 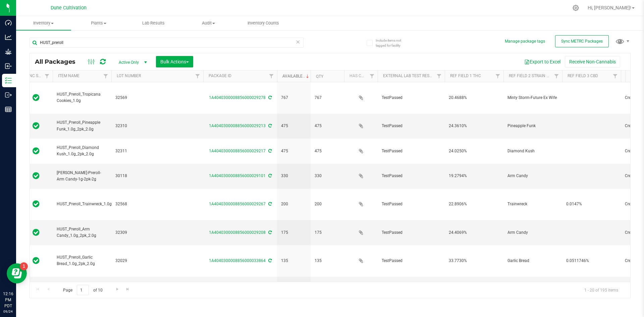 What do you see at coordinates (166, 42) in the screenshot?
I see `input: Search Package ID, Item Name, SKU, Lot or Part Number...` at bounding box center [166, 42].